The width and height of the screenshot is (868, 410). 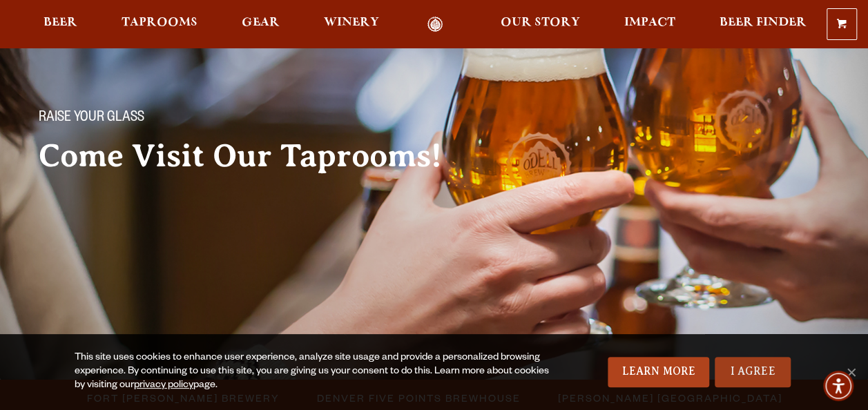 I want to click on a: I Agree, so click(x=753, y=371).